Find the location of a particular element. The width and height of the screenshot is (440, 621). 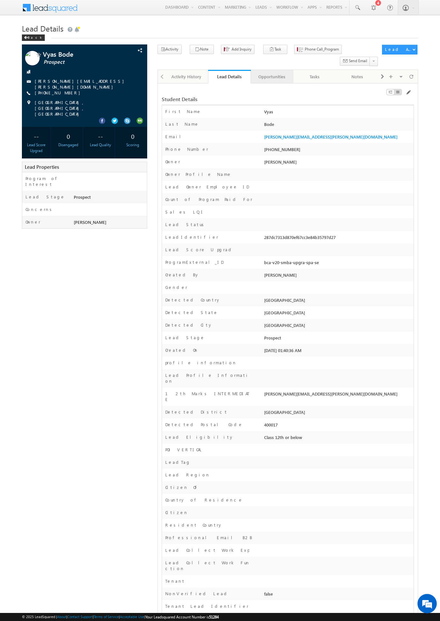

a: Back is located at coordinates (35, 37).